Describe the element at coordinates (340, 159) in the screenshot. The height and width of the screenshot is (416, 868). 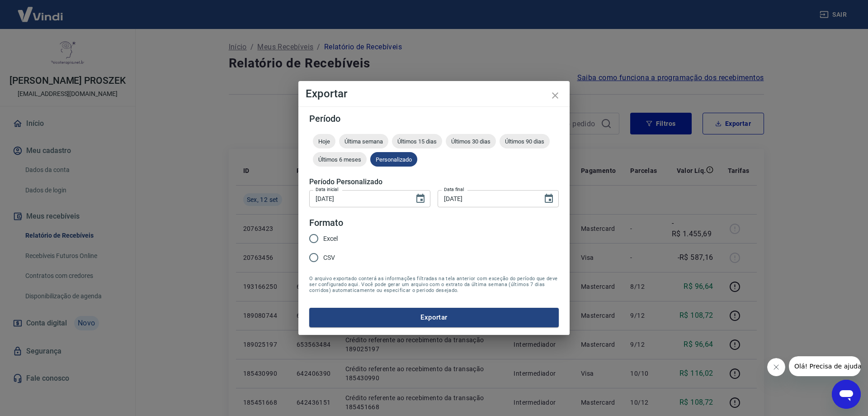
I see `span: Últimos 6 meses` at that location.